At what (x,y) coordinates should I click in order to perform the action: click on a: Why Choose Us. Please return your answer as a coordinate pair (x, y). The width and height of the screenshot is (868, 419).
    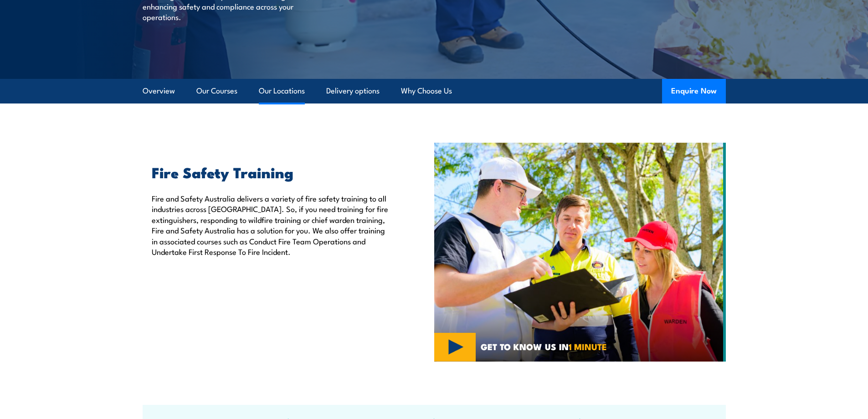
    Looking at the image, I should click on (427, 90).